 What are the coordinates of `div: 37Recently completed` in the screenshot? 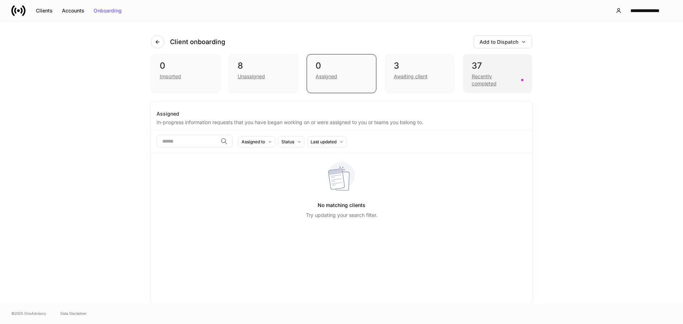 It's located at (497, 74).